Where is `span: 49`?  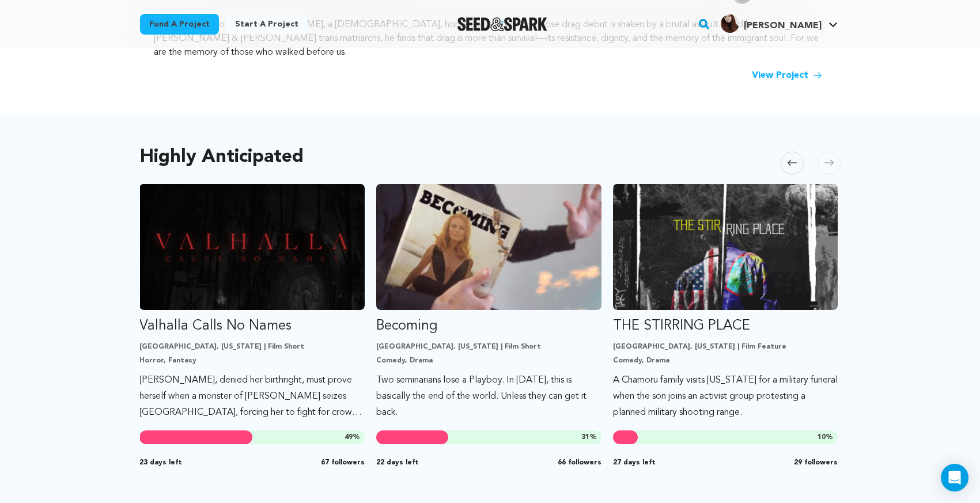 span: 49 is located at coordinates (349, 438).